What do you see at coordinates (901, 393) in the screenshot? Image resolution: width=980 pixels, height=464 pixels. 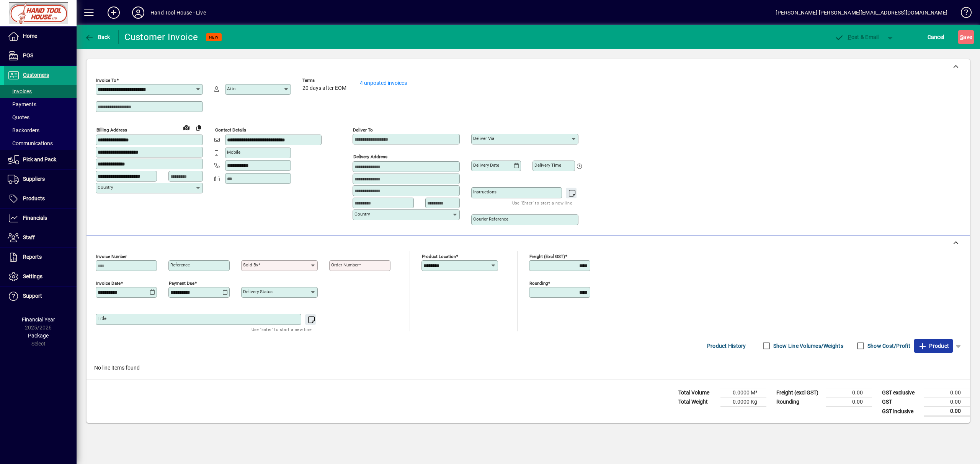 I see `td: GST exclusive` at bounding box center [901, 393].